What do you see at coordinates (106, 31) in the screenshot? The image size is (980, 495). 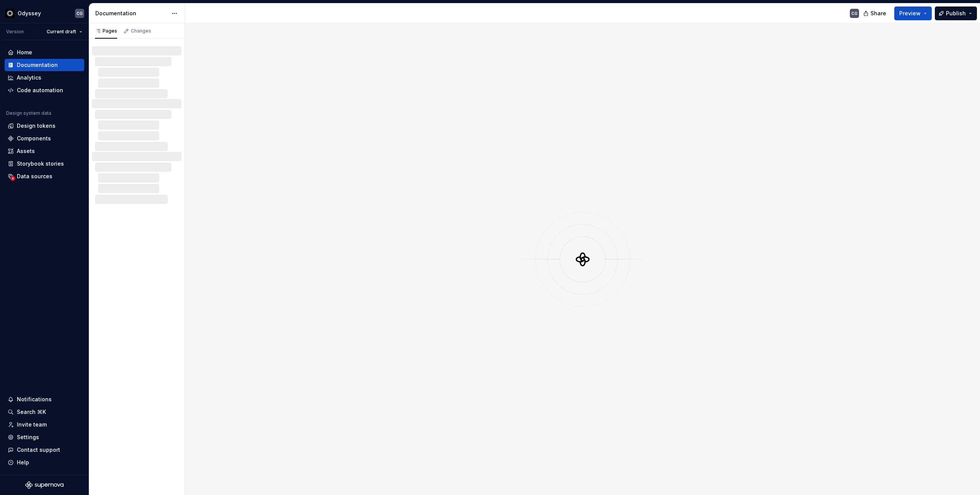 I see `div: Pages` at bounding box center [106, 31].